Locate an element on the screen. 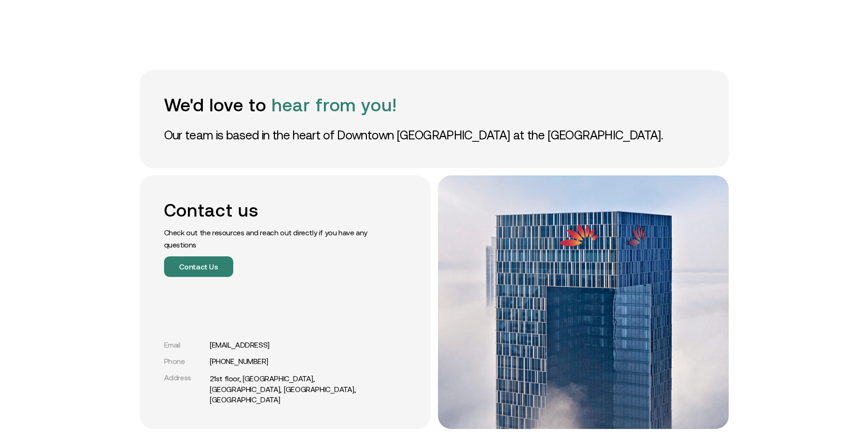 This screenshot has height=436, width=868. img: office is located at coordinates (583, 302).